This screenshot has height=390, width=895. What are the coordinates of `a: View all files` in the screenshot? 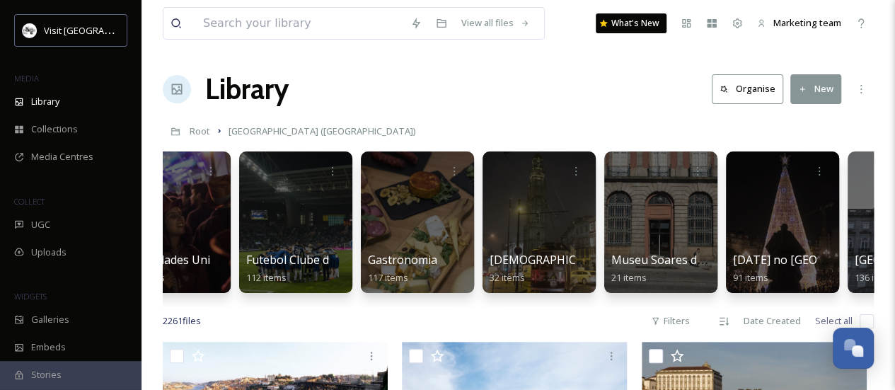 It's located at (495, 23).